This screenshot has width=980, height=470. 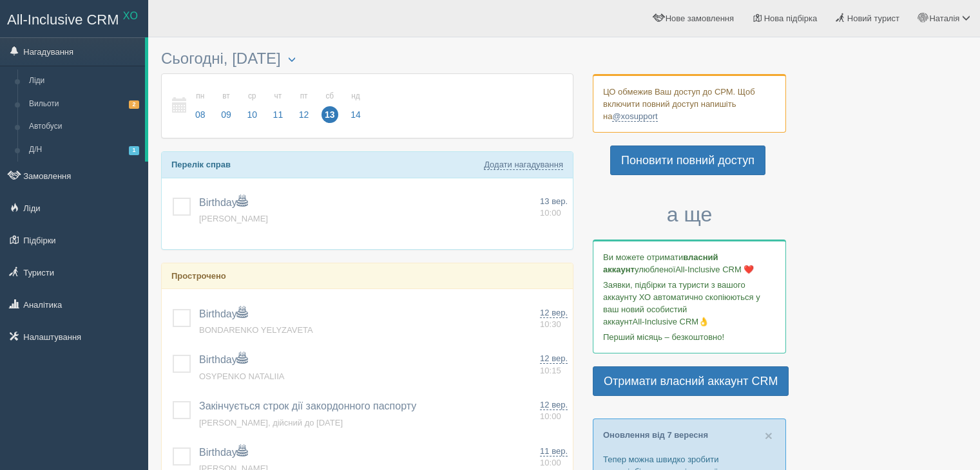 I want to click on a: Оновлення від 7 вересня, so click(x=655, y=435).